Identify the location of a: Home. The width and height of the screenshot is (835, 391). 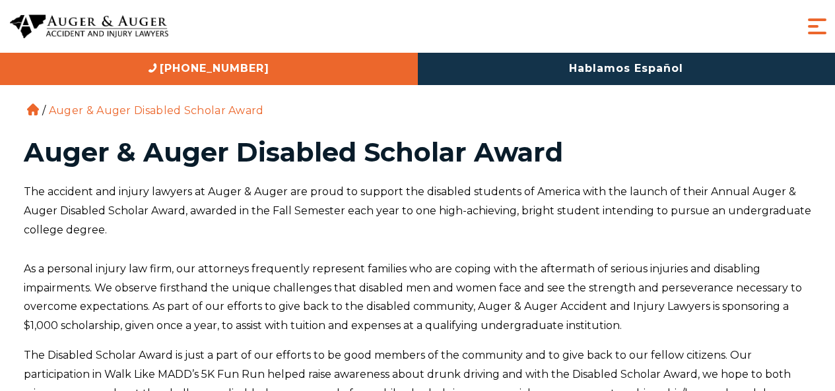
(33, 110).